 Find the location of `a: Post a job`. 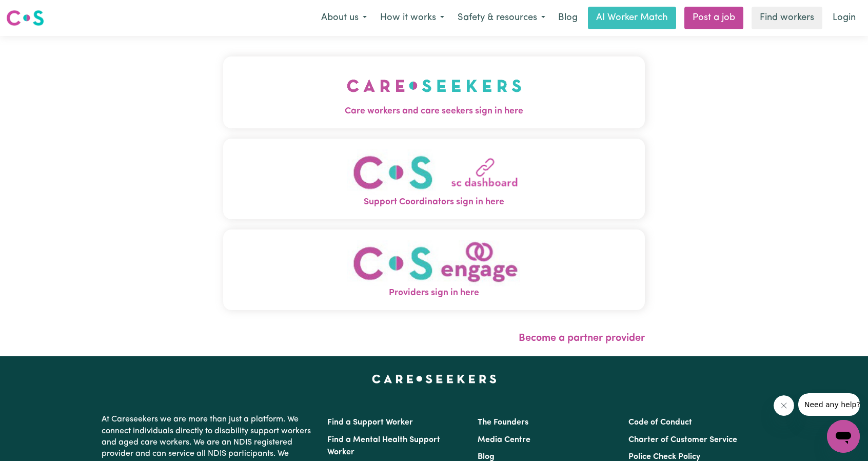

a: Post a job is located at coordinates (714, 18).